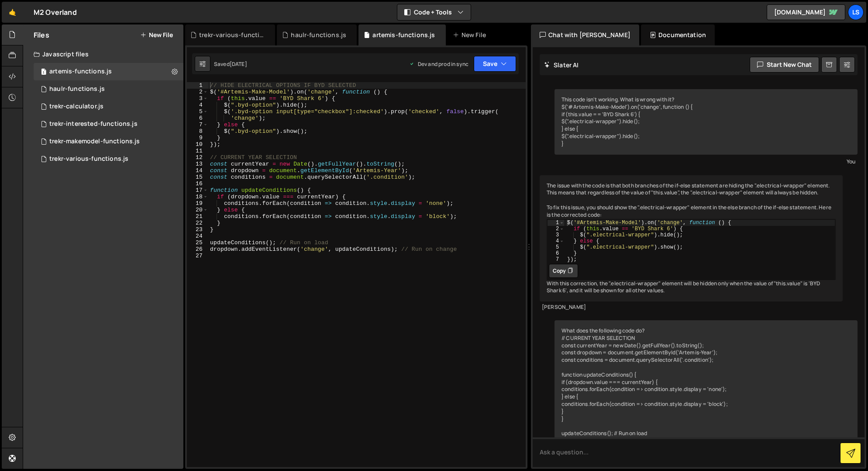 Image resolution: width=868 pixels, height=471 pixels. What do you see at coordinates (197, 183) in the screenshot?
I see `div: 16` at bounding box center [197, 183].